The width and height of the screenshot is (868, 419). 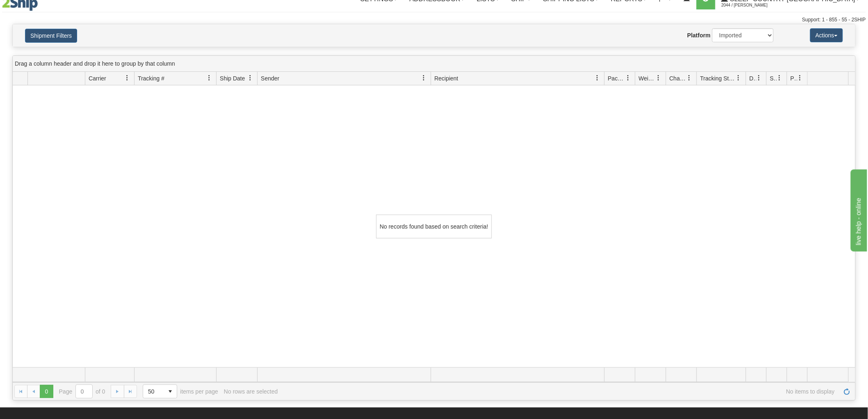 What do you see at coordinates (699, 35) in the screenshot?
I see `label: Platform` at bounding box center [699, 35].